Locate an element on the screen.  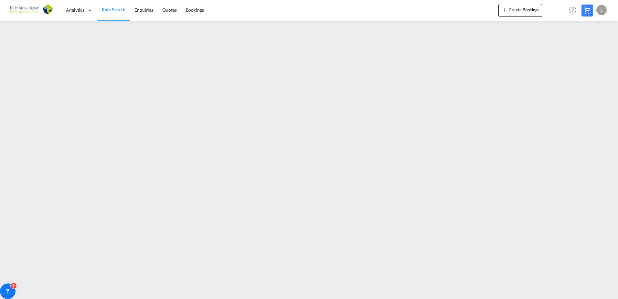
span: Analytics is located at coordinates (75, 10).